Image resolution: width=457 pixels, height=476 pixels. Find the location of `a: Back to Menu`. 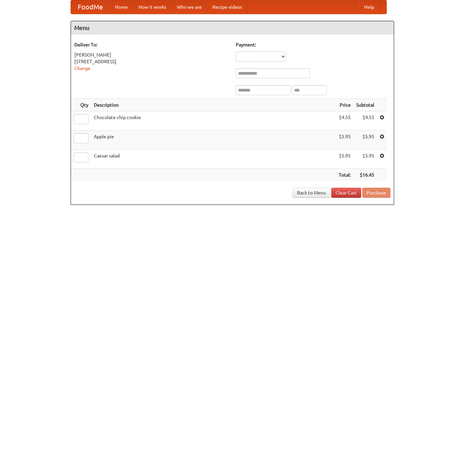

a: Back to Menu is located at coordinates (311, 192).